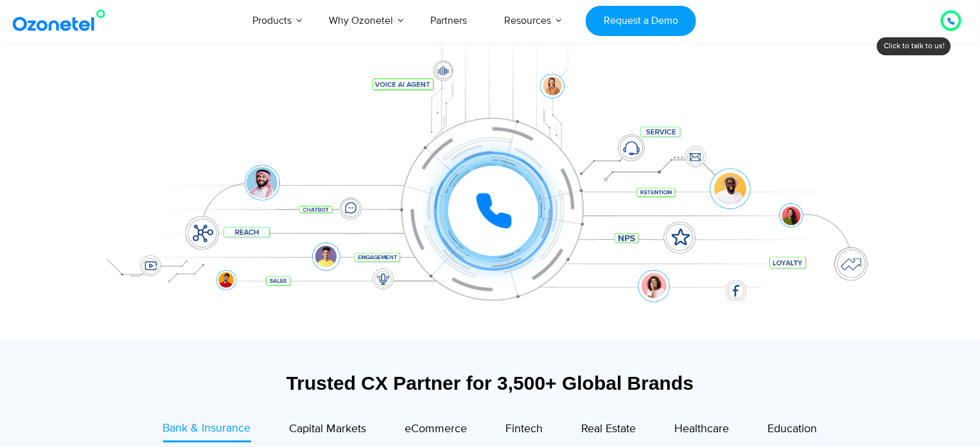 Image resolution: width=980 pixels, height=447 pixels. What do you see at coordinates (490, 382) in the screenshot?
I see `div: Trusted CX Partner for 3,500+ Global Brands` at bounding box center [490, 382].